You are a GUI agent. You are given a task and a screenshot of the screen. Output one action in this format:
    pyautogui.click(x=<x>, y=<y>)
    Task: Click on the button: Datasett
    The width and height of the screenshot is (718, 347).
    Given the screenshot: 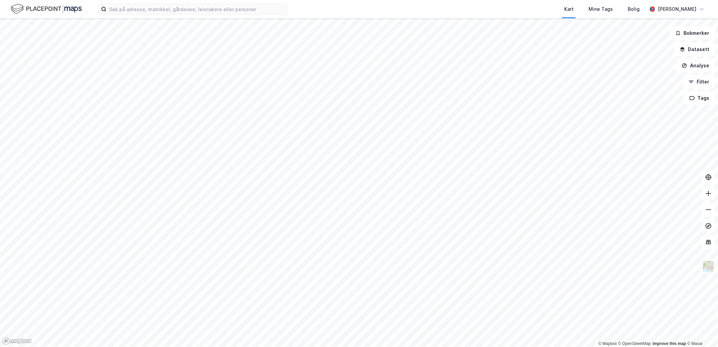 What is the action you would take?
    pyautogui.click(x=695, y=49)
    